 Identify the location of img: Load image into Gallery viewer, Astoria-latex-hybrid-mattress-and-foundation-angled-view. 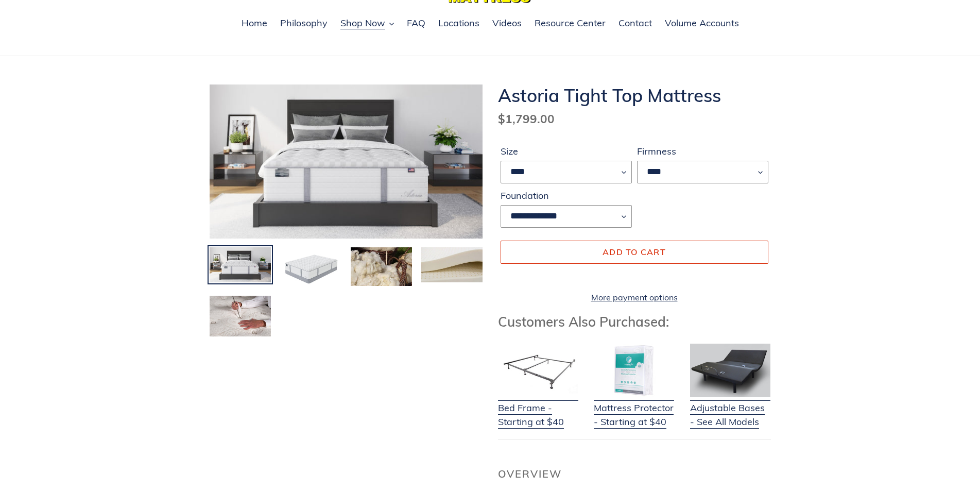
(311, 268).